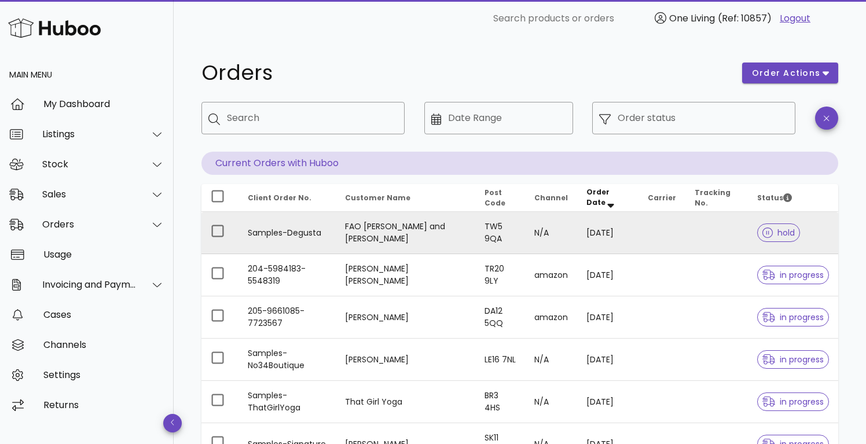 Image resolution: width=866 pixels, height=444 pixels. I want to click on td: TW5 9QA, so click(500, 233).